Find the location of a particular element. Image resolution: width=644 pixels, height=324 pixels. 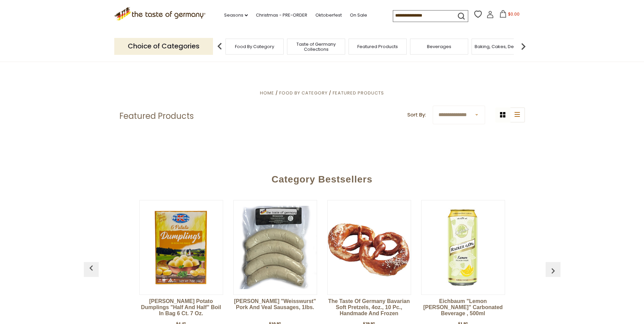

a: Seasons is located at coordinates (236, 15).